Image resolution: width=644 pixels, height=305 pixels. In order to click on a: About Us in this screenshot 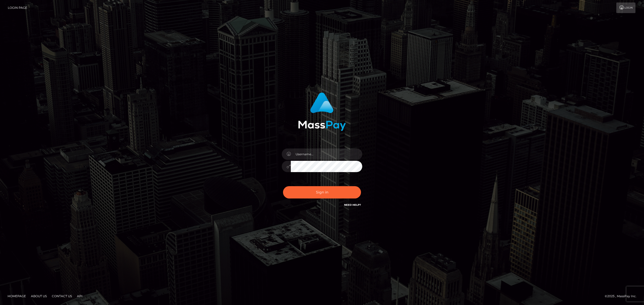, I will do `click(39, 296)`.